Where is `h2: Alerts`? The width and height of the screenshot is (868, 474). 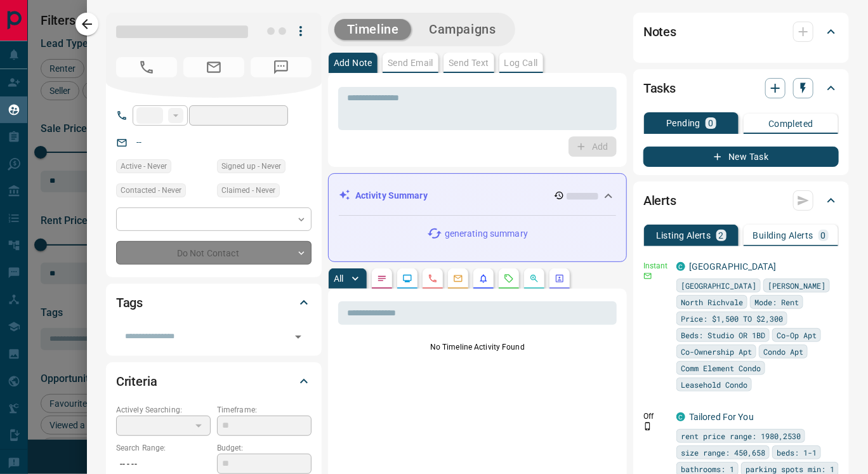 h2: Alerts is located at coordinates (660, 200).